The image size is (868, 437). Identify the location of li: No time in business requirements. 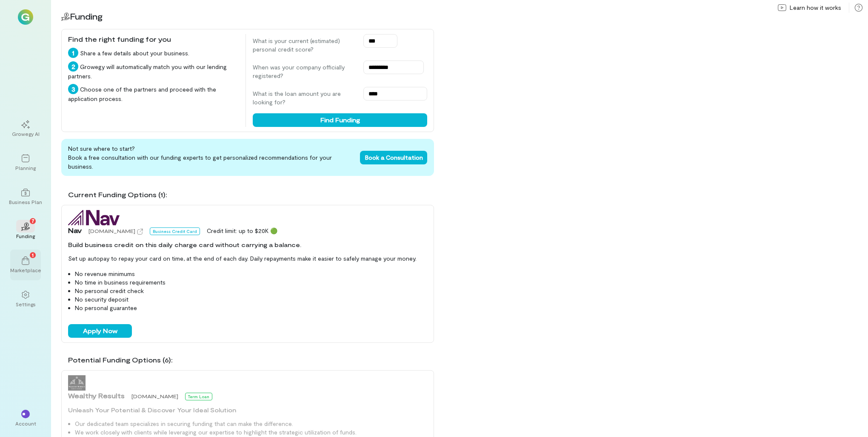
(251, 283).